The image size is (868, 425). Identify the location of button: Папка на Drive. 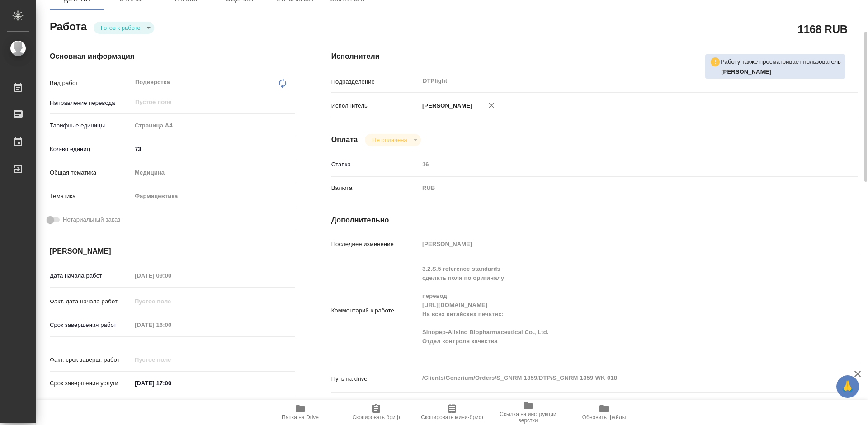
(300, 412).